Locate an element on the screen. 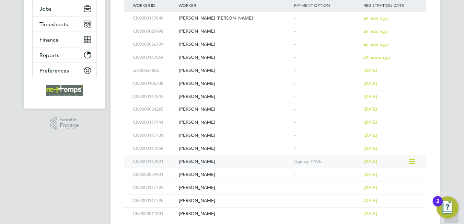  div: CN0000117793 is located at coordinates (154, 187).